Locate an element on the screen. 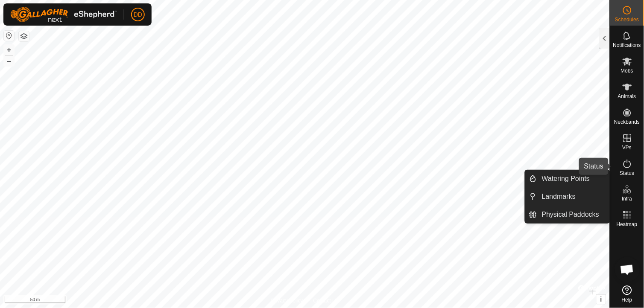  button: Reset Map is located at coordinates (9, 36).